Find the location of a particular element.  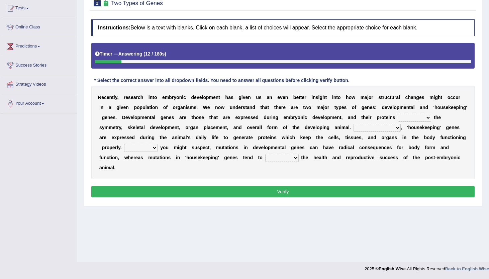

a: Strategy Videos is located at coordinates (38, 84).